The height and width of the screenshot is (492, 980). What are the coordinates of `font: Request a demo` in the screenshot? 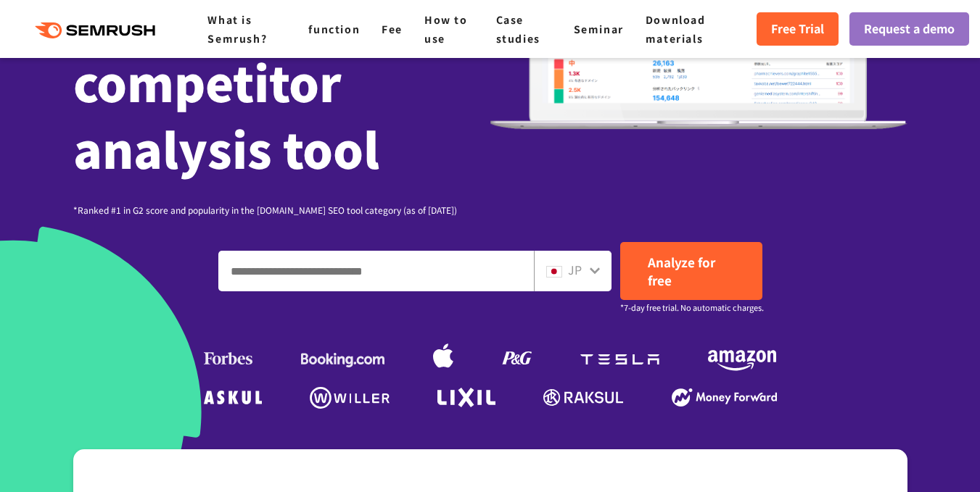 It's located at (909, 29).